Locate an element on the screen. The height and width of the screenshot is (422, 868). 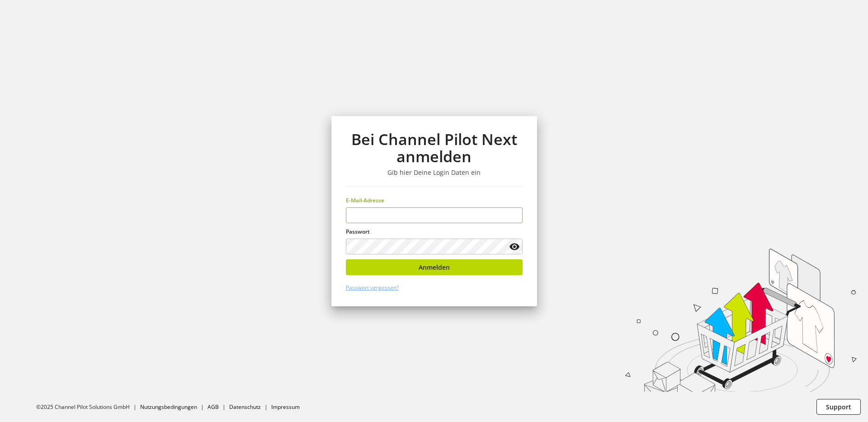
a: Impressum is located at coordinates (286, 407).